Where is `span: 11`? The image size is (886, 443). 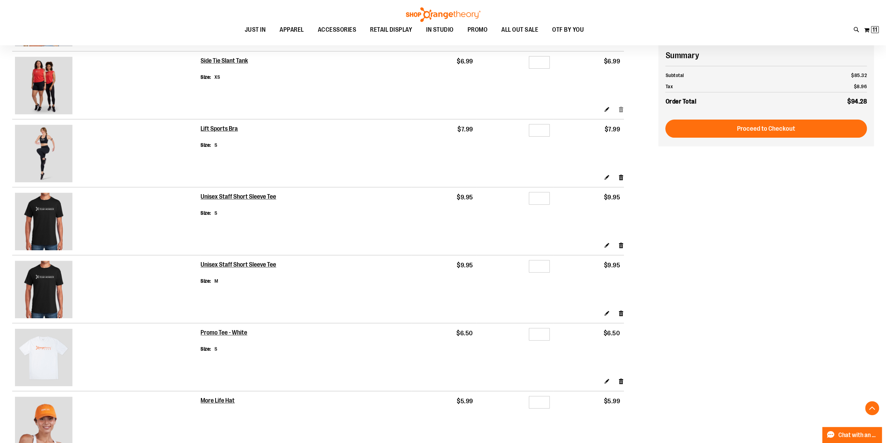 span: 11 is located at coordinates (875, 30).